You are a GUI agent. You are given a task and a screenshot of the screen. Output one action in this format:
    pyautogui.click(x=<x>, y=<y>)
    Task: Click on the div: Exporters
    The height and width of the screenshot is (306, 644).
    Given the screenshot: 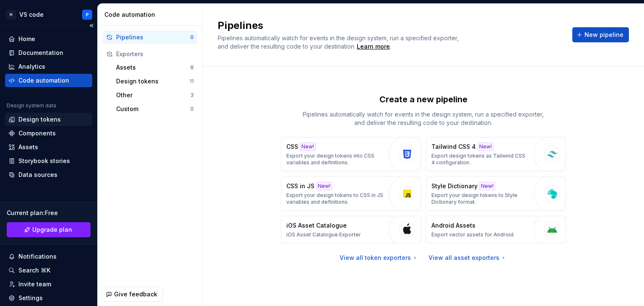 What is the action you would take?
    pyautogui.click(x=154, y=54)
    